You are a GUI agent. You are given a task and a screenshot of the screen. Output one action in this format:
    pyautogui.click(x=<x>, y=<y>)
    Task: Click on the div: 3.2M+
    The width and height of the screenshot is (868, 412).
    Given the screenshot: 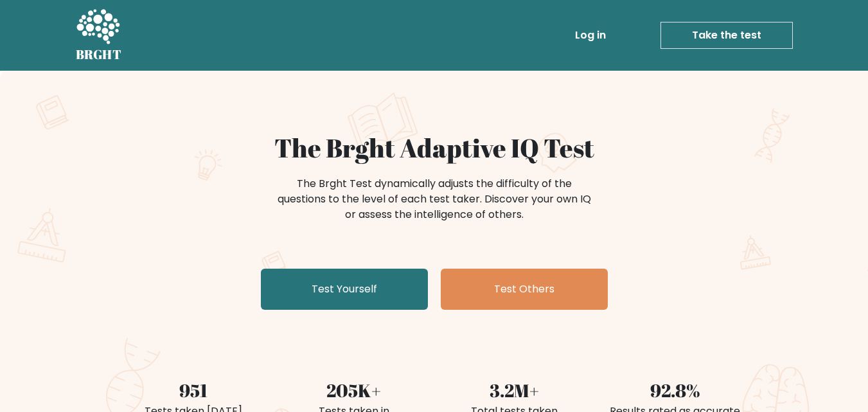 What is the action you would take?
    pyautogui.click(x=515, y=391)
    